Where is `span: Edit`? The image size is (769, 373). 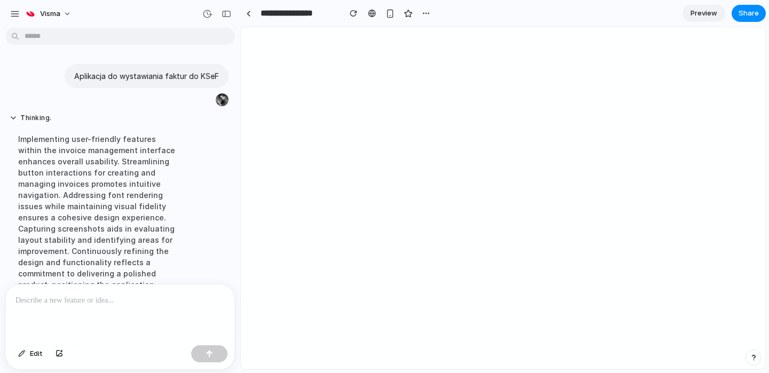
span: Edit is located at coordinates (36, 354).